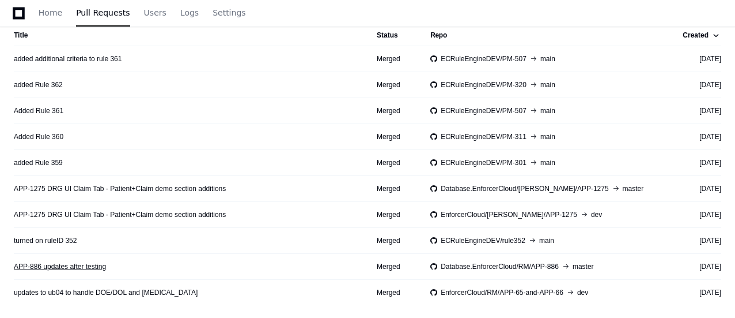  I want to click on span: Settings, so click(229, 13).